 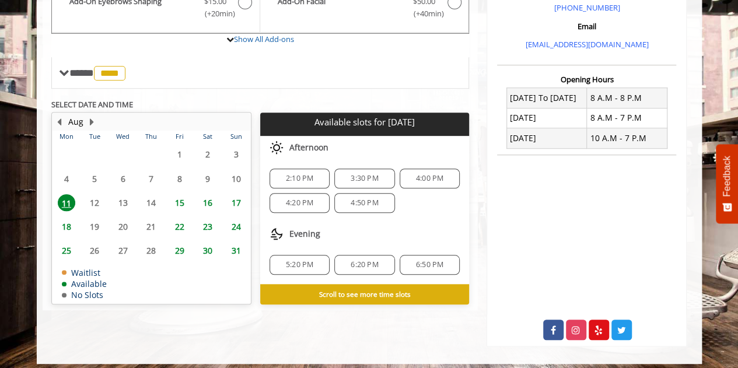 I want to click on span: Afternoon, so click(x=308, y=148).